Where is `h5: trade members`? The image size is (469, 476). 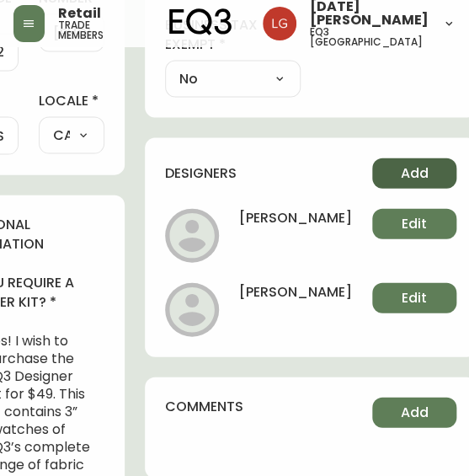 h5: trade members is located at coordinates (91, 30).